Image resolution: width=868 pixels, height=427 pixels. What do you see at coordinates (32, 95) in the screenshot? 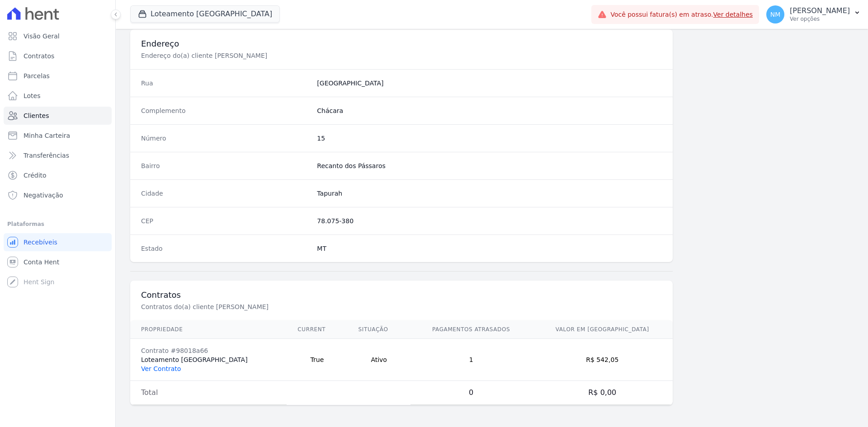
I see `span: Lotes` at bounding box center [32, 95].